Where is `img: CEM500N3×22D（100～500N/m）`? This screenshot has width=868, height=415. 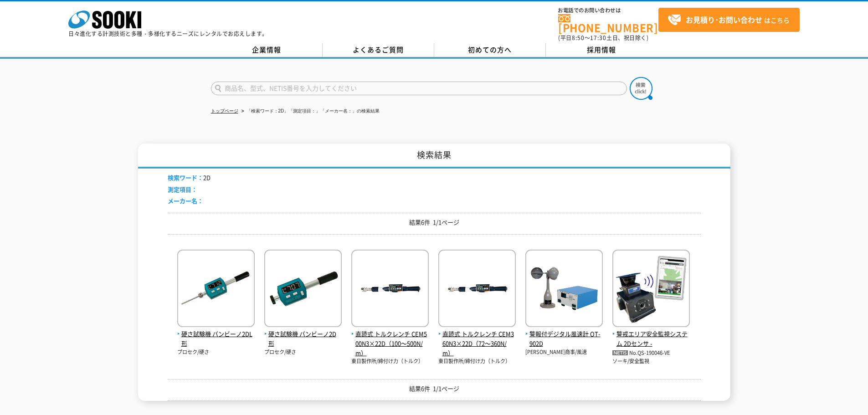 img: CEM500N3×22D（100～500N/m） is located at coordinates (390, 289).